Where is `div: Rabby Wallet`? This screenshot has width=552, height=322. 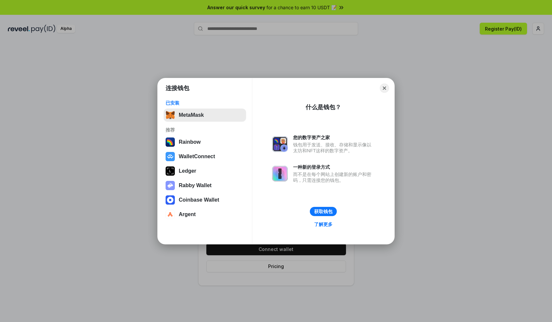
div: Rabby Wallet is located at coordinates (195, 185).